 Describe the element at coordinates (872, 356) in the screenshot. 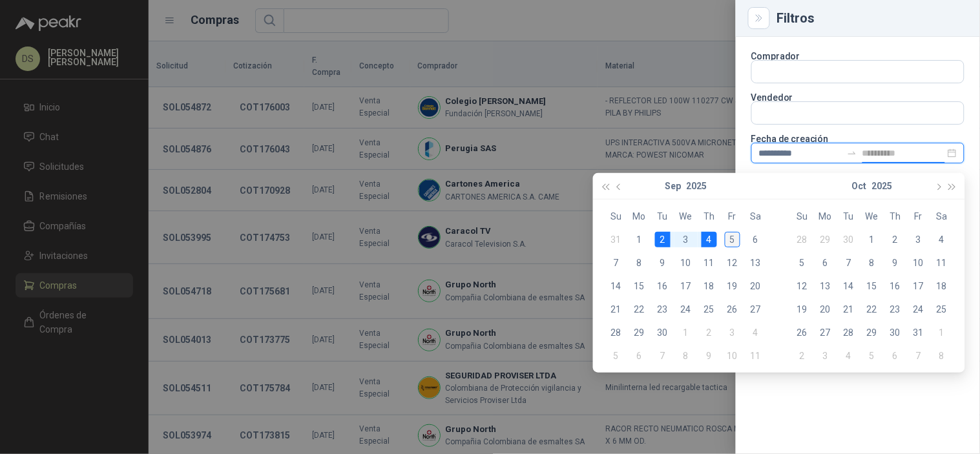

I see `td: 2025-11-05` at that location.